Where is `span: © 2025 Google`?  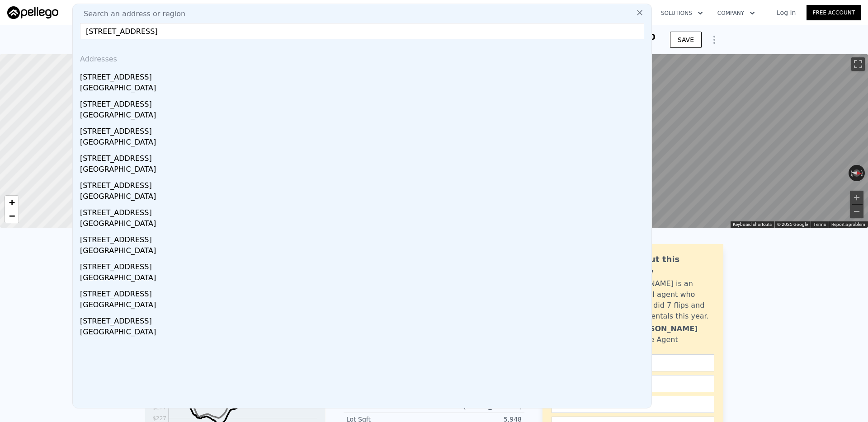
span: © 2025 Google is located at coordinates (793, 224).